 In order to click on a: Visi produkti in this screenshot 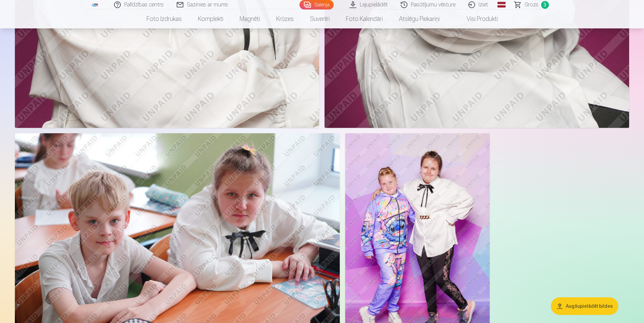, I will do `click(477, 19)`.